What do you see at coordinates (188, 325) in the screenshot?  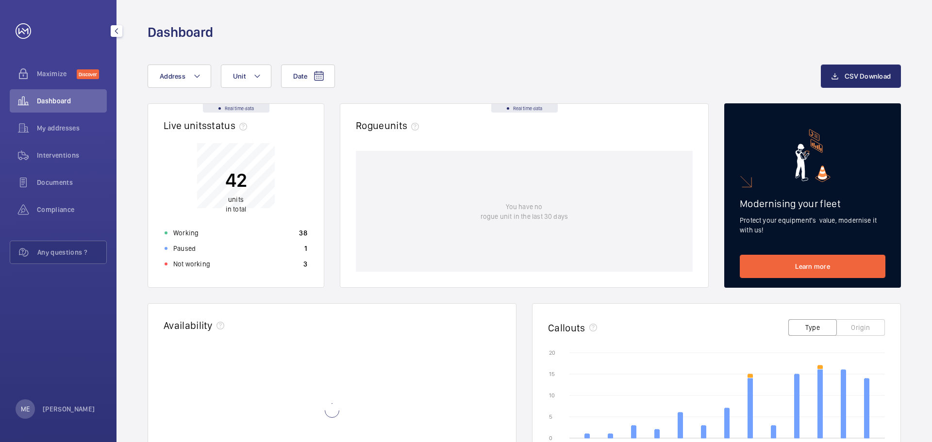 I see `h2: Availability` at bounding box center [188, 325].